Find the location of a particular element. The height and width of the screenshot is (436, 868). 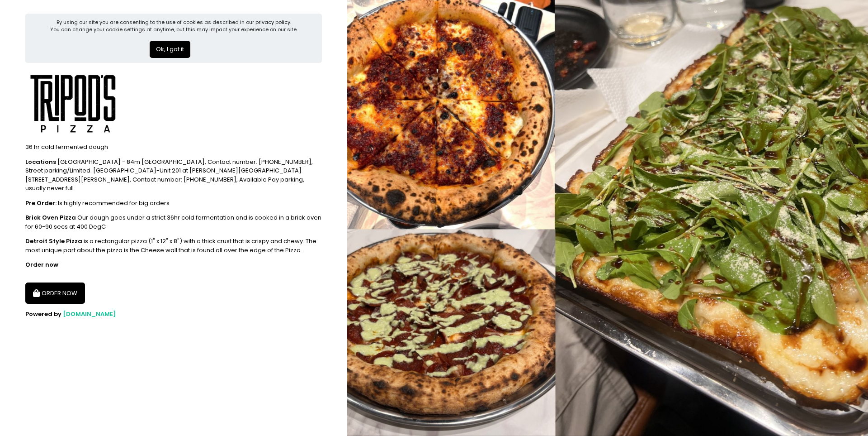

div: is a rectangular pizza (1" x 12" x 8") with a thick crust that is crispy and chewy. The most uniq... is located at coordinates (174, 245).